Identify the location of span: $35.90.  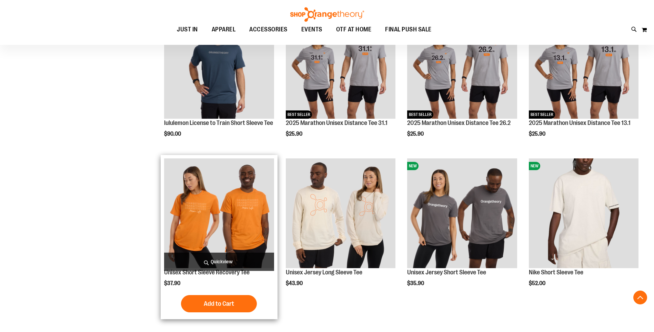
(416, 283).